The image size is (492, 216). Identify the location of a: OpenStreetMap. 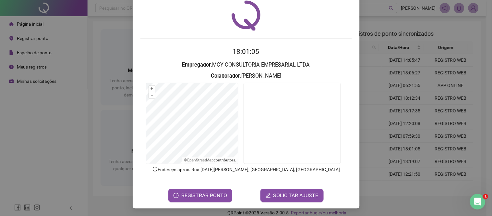
(200, 160).